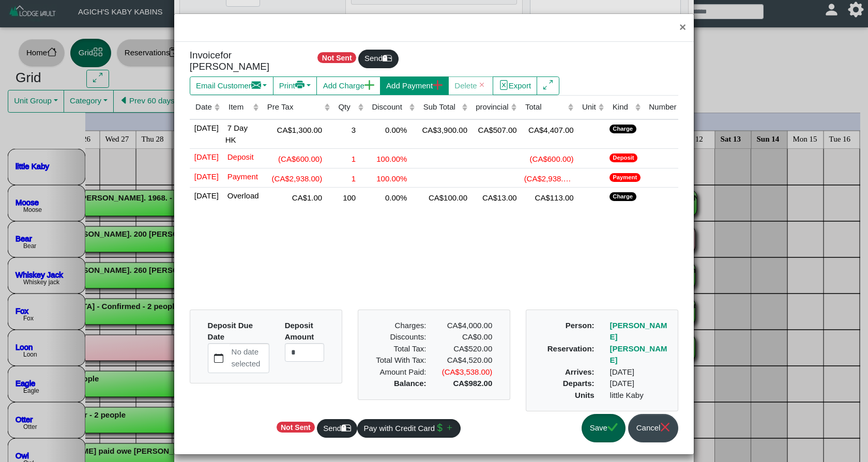 This screenshot has height=462, width=868. Describe the element at coordinates (467, 337) in the screenshot. I see `div: CA$0.00` at that location.